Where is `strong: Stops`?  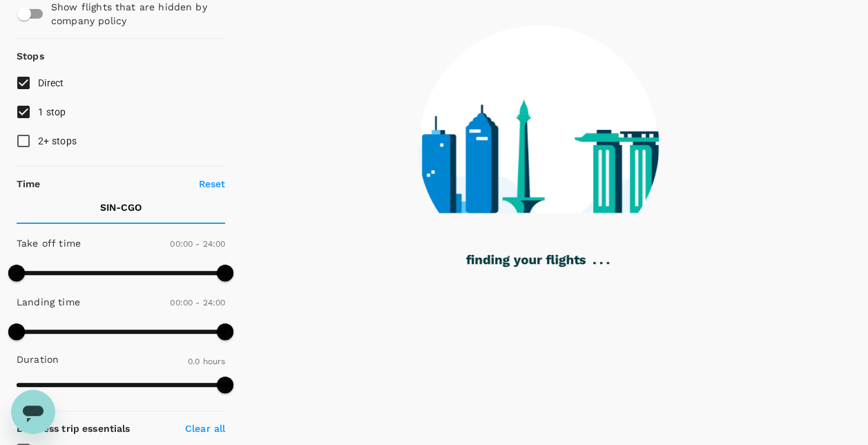
strong: Stops is located at coordinates (31, 56).